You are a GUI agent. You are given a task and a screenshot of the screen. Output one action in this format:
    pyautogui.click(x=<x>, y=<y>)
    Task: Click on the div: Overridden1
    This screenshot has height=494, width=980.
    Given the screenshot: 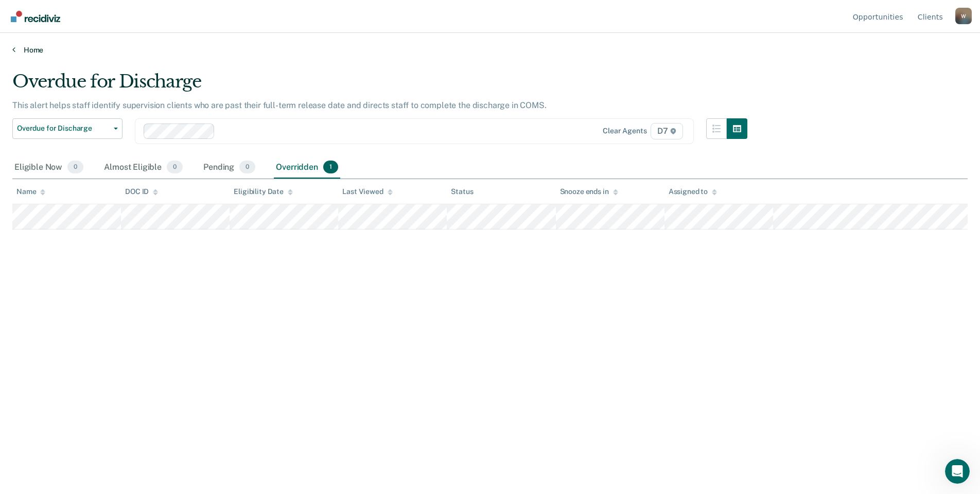 What is the action you would take?
    pyautogui.click(x=307, y=168)
    